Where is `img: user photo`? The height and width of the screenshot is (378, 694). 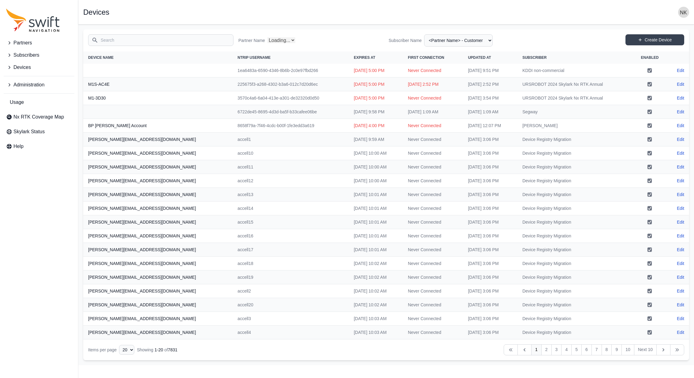
img: user photo is located at coordinates (684, 12).